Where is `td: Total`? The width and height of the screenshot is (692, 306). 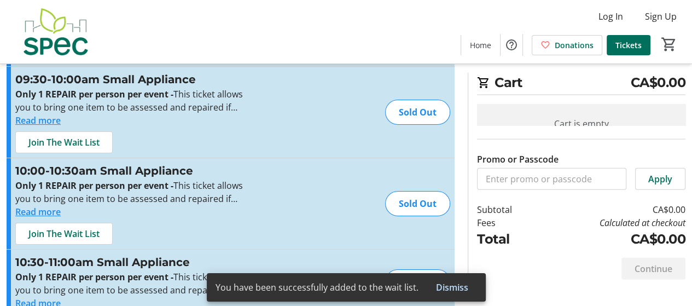
td: Total is located at coordinates (507, 239).